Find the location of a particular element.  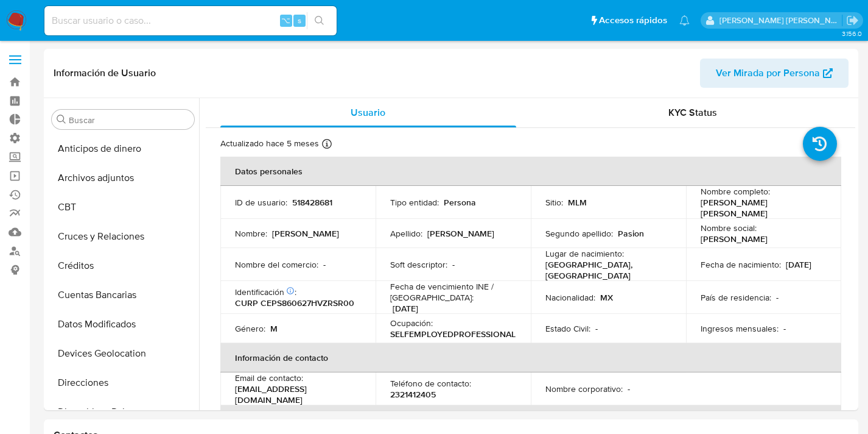

button: Cruces y Relaciones is located at coordinates (123, 237).